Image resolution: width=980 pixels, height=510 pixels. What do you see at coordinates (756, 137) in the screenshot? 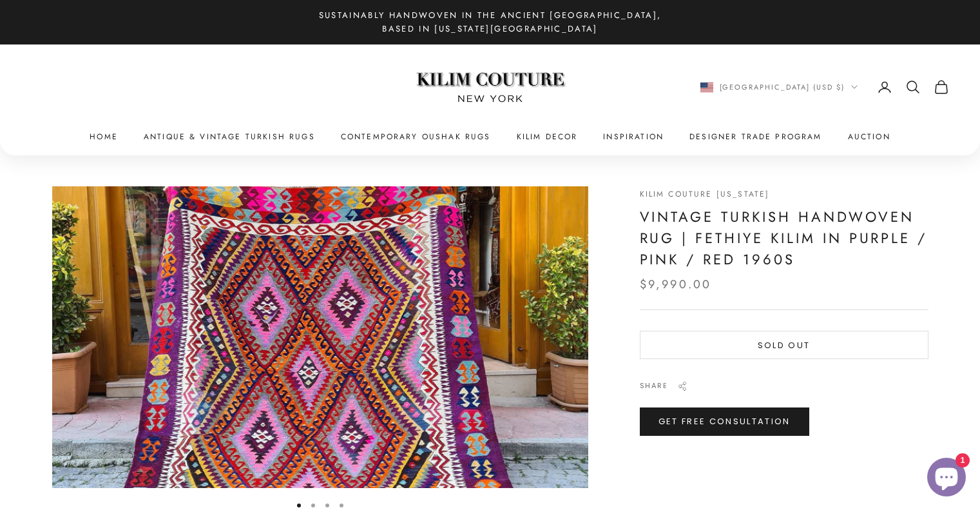
I see `a: Designer Trade Program` at bounding box center [756, 137].